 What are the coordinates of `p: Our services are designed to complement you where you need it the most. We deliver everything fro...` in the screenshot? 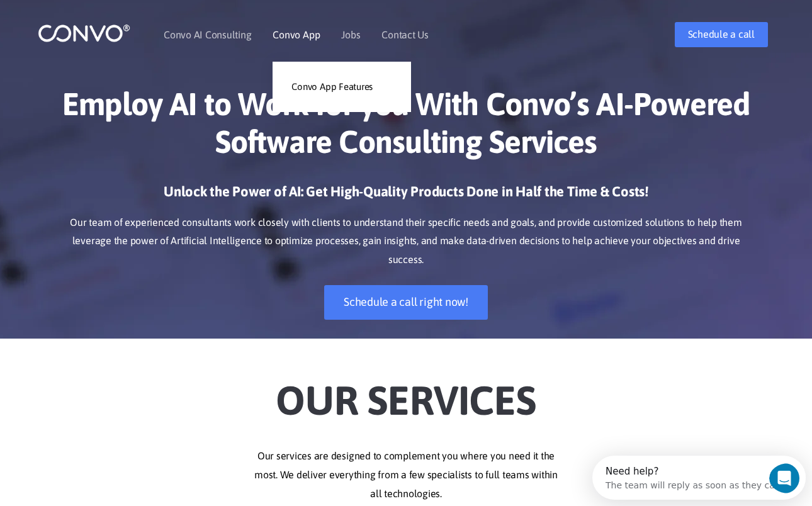 It's located at (406, 476).